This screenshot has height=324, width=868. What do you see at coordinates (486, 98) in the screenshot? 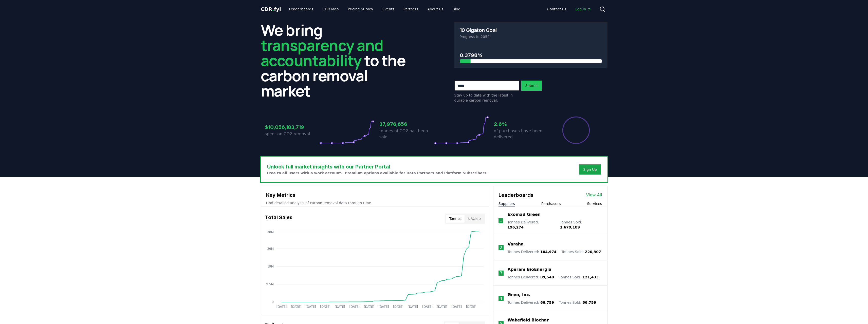
I see `p: Stay up to date with the latest in durable carbon removal.` at bounding box center [486, 98].